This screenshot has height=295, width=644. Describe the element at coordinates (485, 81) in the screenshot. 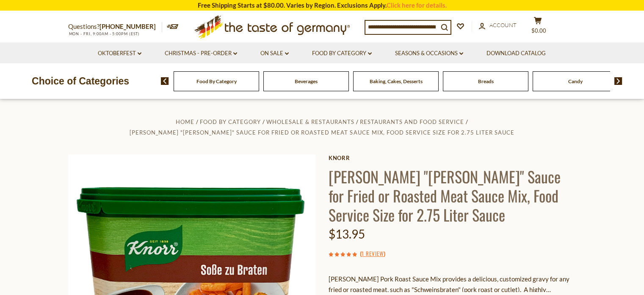

I see `a: Breads` at that location.